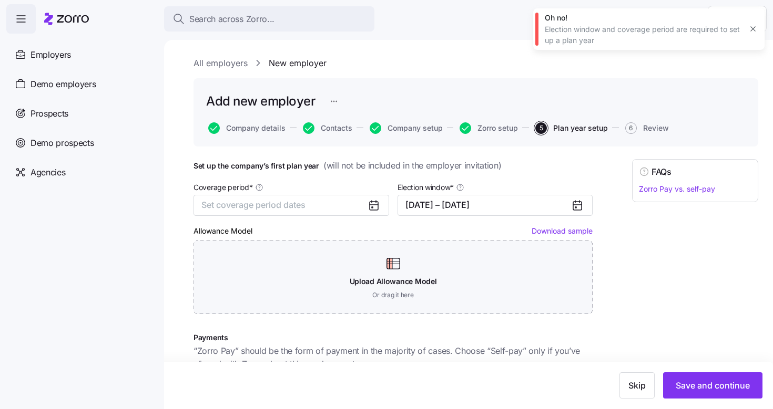 The width and height of the screenshot is (773, 409). Describe the element at coordinates (260, 101) in the screenshot. I see `h1: Add new employer` at that location.